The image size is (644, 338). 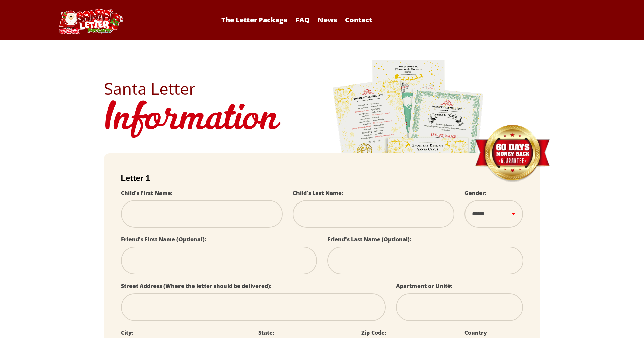 What do you see at coordinates (91, 21) in the screenshot?
I see `img: Santa Letter Logo` at bounding box center [91, 21].